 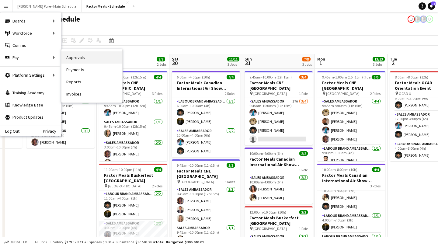 I want to click on span: 11:00am-10:00pm (11h), so click(x=123, y=170).